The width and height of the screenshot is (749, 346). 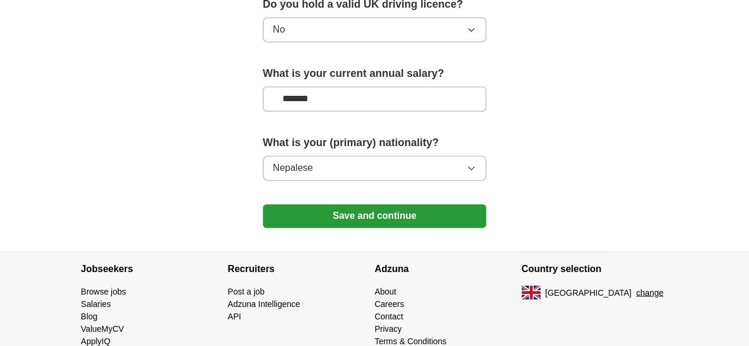 I want to click on button: Nepalese, so click(x=375, y=168).